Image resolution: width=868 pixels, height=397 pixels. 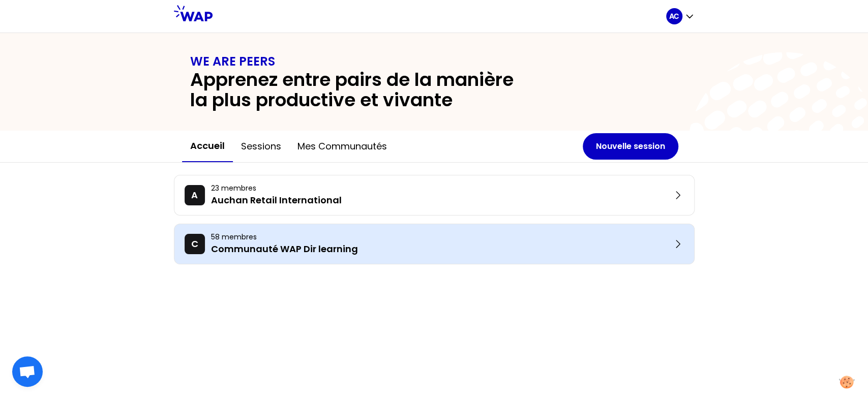 What do you see at coordinates (342, 146) in the screenshot?
I see `button: Mes communautés` at bounding box center [342, 146].